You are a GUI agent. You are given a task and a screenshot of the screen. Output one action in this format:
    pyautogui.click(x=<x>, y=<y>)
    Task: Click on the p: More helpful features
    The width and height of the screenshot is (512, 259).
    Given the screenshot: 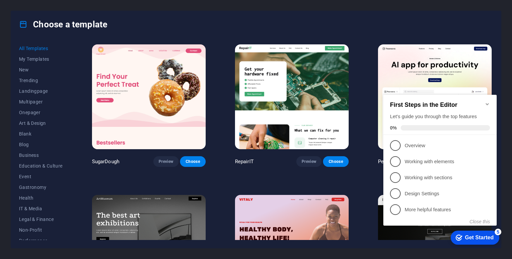 What is the action you would take?
    pyautogui.click(x=64, y=125)
    